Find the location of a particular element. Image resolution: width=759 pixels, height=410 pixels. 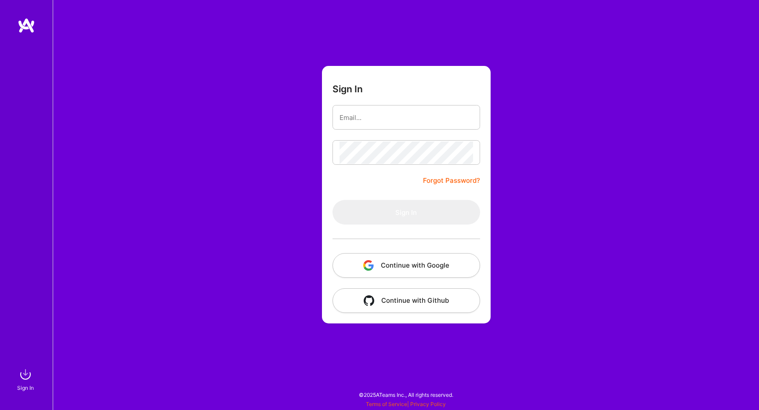

h3: Sign In is located at coordinates (347, 89).